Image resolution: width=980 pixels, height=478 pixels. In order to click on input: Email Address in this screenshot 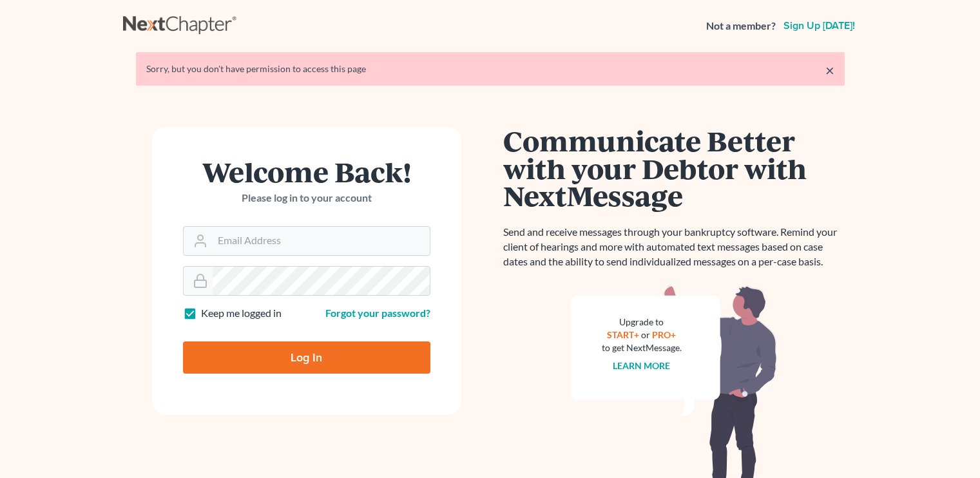, I will do `click(321, 241)`.